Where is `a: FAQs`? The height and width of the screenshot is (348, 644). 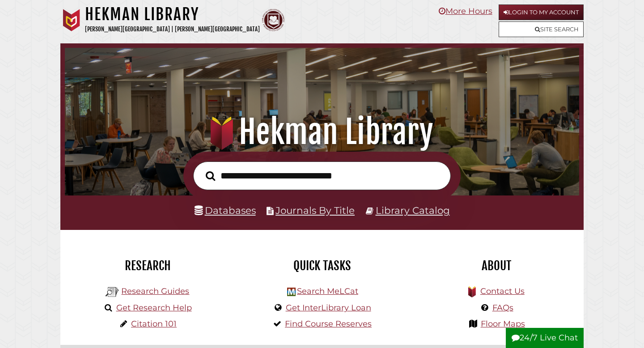
a: FAQs is located at coordinates (503, 307).